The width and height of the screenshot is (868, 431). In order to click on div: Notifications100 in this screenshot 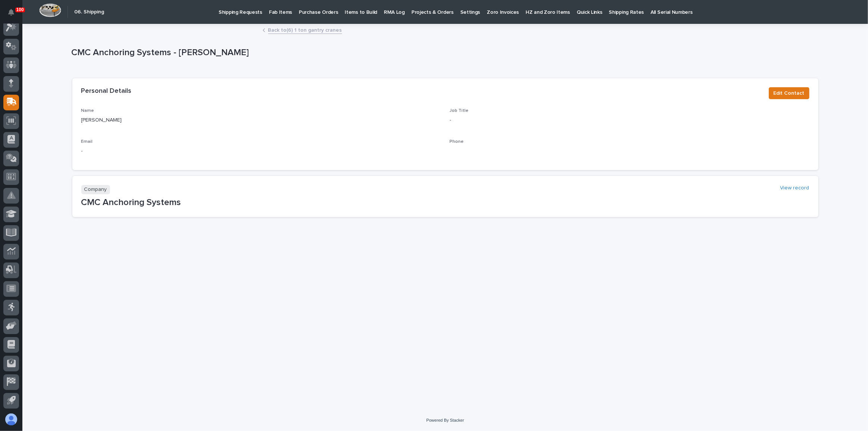, I will do `click(14, 15)`.